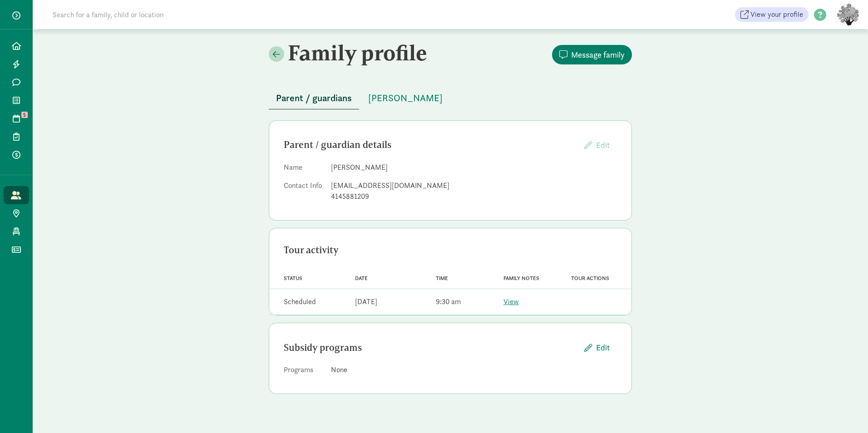 Image resolution: width=868 pixels, height=433 pixels. What do you see at coordinates (430, 348) in the screenshot?
I see `div: Subsidy programs` at bounding box center [430, 348].